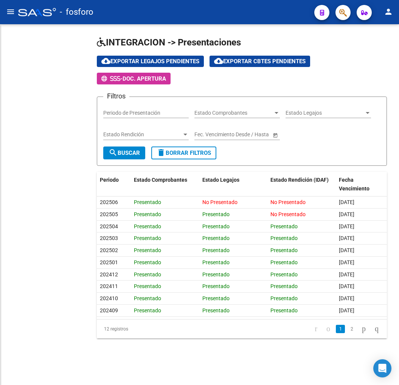 The image size is (399, 385). What do you see at coordinates (161, 153) in the screenshot?
I see `mat-icon: delete` at bounding box center [161, 153].